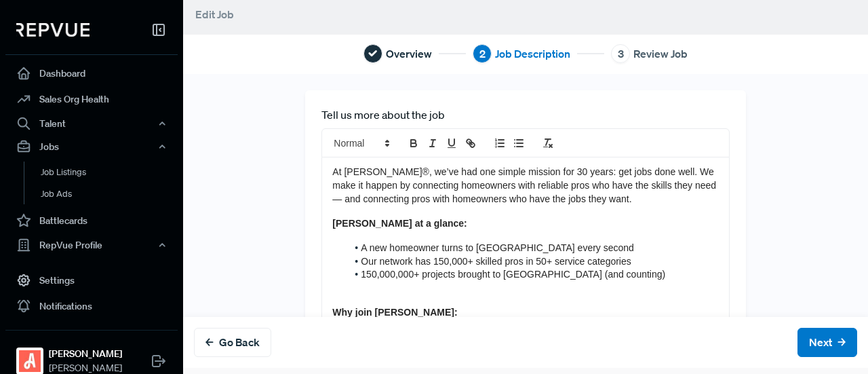  What do you see at coordinates (91, 124) in the screenshot?
I see `button: Talent` at bounding box center [91, 124].